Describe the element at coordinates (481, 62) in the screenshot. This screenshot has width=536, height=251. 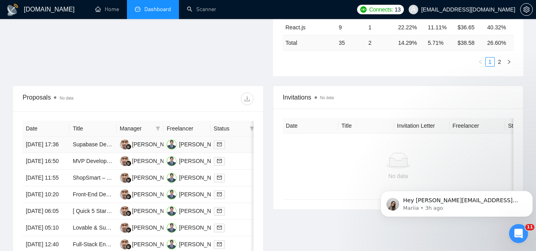
I see `button: left` at that location.